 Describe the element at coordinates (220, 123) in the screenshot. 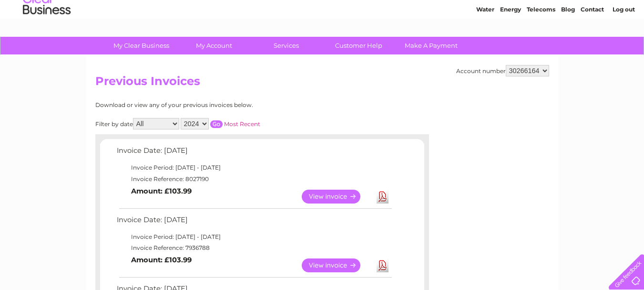

I see `div: Filter by date` at that location.